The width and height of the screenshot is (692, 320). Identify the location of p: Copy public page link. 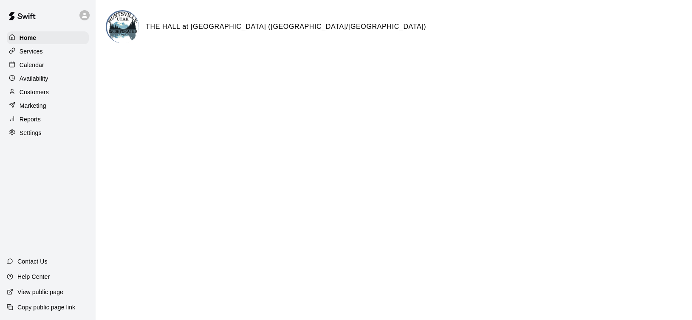
(46, 307).